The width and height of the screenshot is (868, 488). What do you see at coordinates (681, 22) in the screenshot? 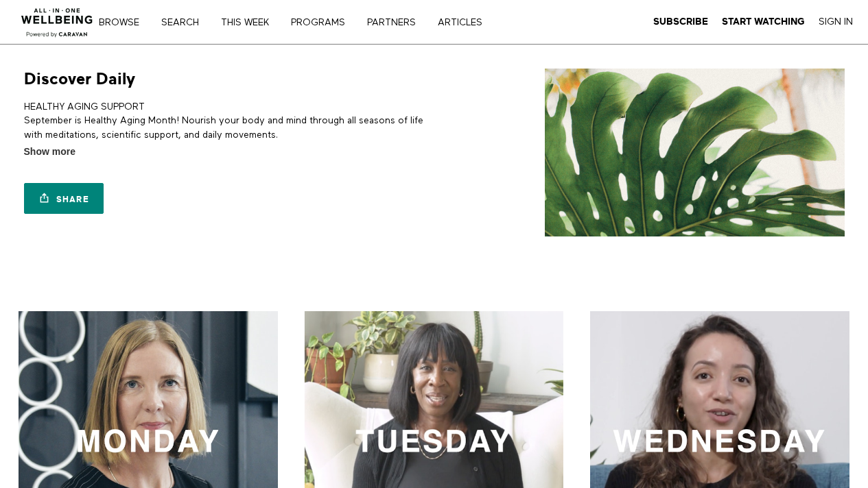
I see `a: Subscribe` at bounding box center [681, 22].